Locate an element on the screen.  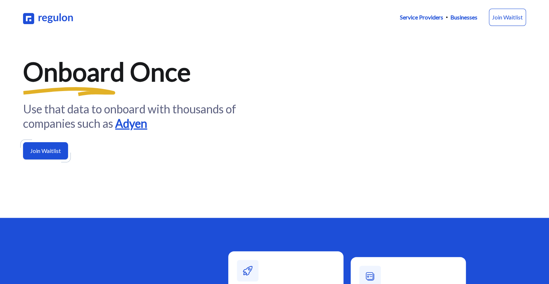
p: Businesses is located at coordinates (464, 17).